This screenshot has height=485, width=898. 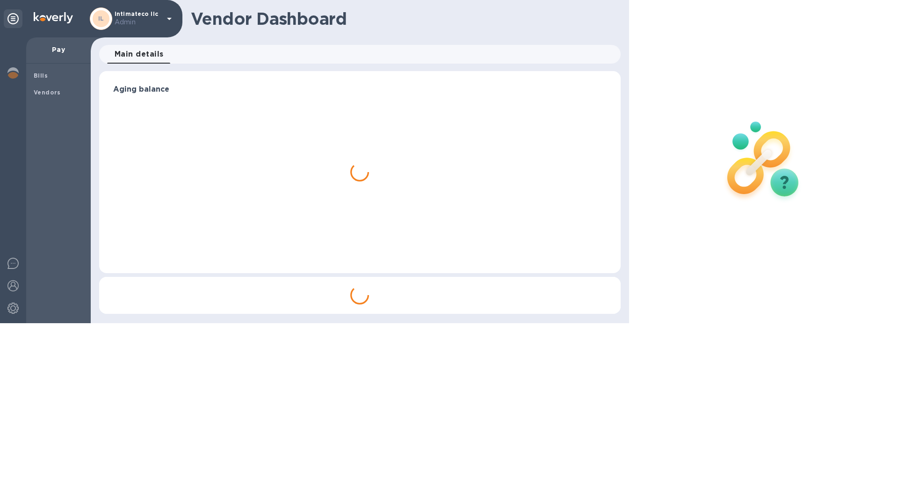 I want to click on p: Admin, so click(x=138, y=22).